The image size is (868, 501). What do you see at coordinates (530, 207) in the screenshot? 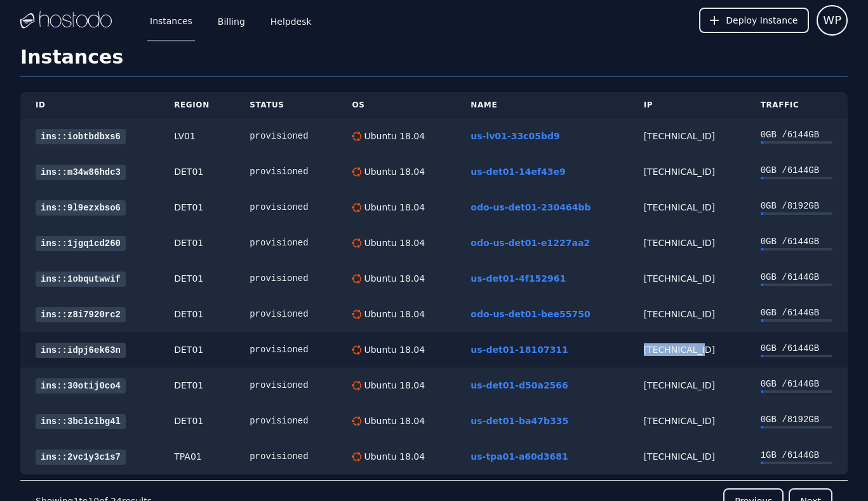
I see `a: odo-us-det01-230464bb` at bounding box center [530, 207].